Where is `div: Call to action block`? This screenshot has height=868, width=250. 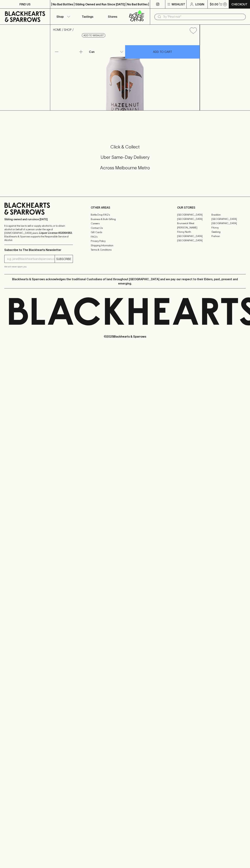
div: Call to action block is located at coordinates (125, 160).